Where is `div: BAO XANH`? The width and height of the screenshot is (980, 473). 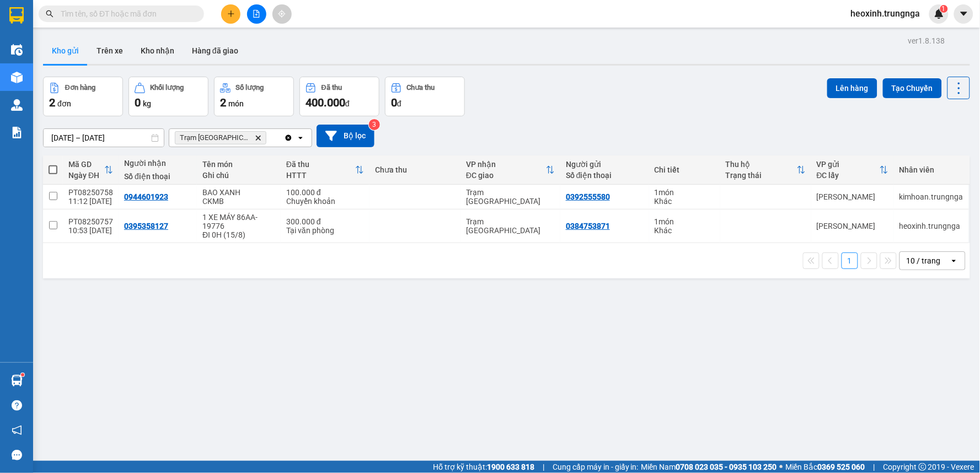 div: BAO XANH is located at coordinates (239, 192).